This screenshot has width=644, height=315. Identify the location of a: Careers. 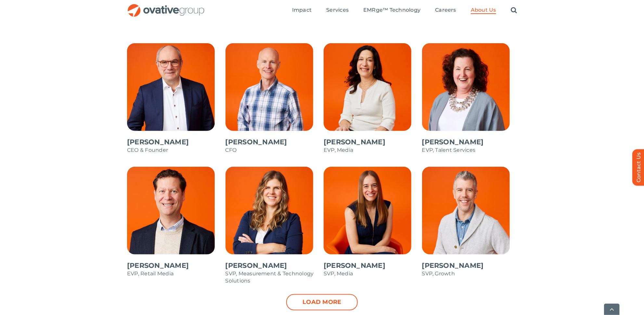
(446, 10).